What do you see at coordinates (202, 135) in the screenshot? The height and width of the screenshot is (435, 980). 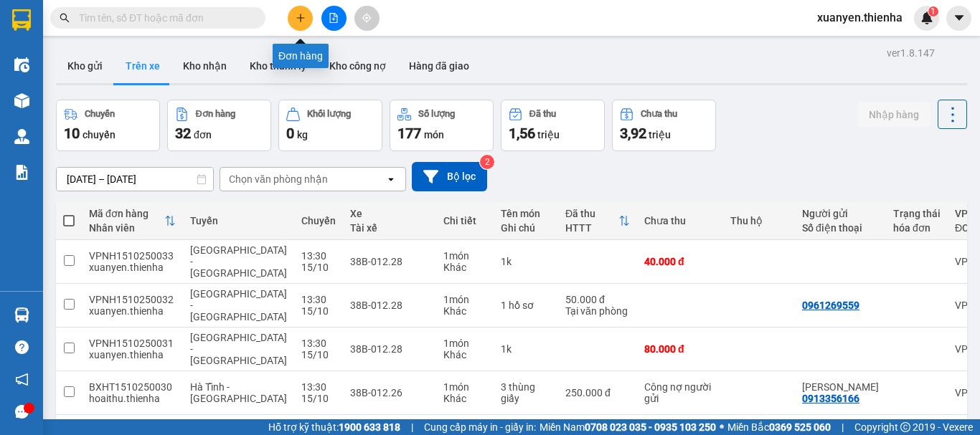 I see `span: đơn` at bounding box center [202, 135].